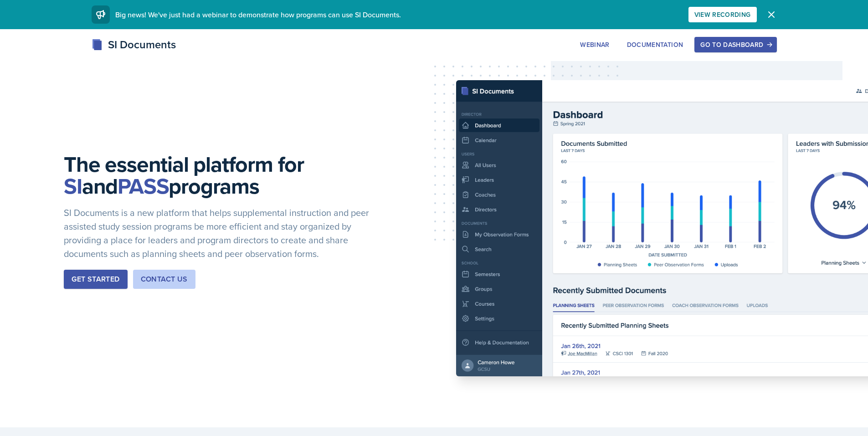 This screenshot has height=436, width=868. What do you see at coordinates (164, 279) in the screenshot?
I see `button: Contact Us` at bounding box center [164, 279].